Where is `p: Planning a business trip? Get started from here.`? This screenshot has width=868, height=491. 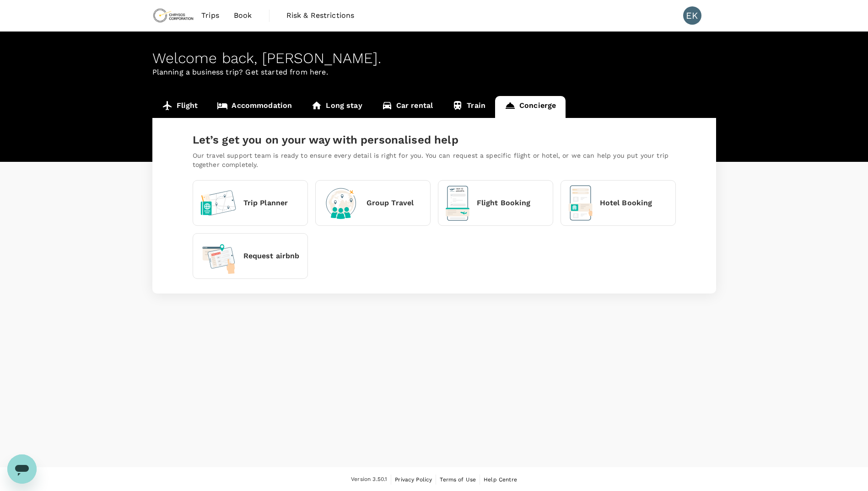
p: Planning a business trip? Get started from here. is located at coordinates (434, 72).